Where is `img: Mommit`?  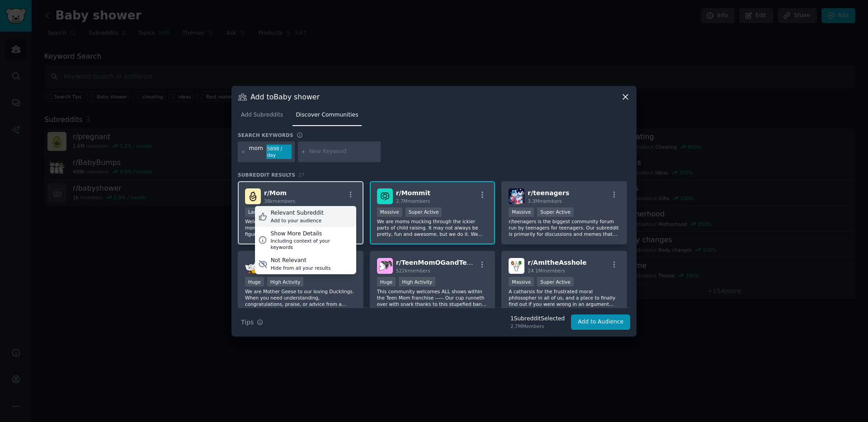
img: Mommit is located at coordinates (385, 196).